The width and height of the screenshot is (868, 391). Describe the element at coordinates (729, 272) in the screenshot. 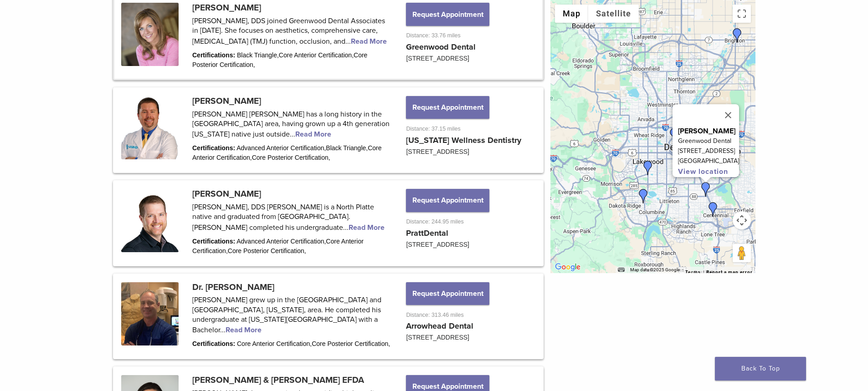

I see `a: Report a map error` at that location.